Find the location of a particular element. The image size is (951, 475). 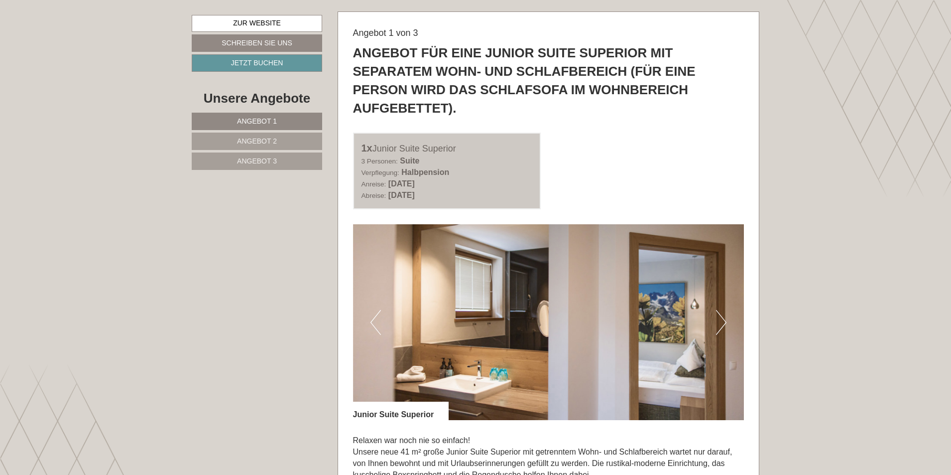

button: Previous is located at coordinates (376, 322).